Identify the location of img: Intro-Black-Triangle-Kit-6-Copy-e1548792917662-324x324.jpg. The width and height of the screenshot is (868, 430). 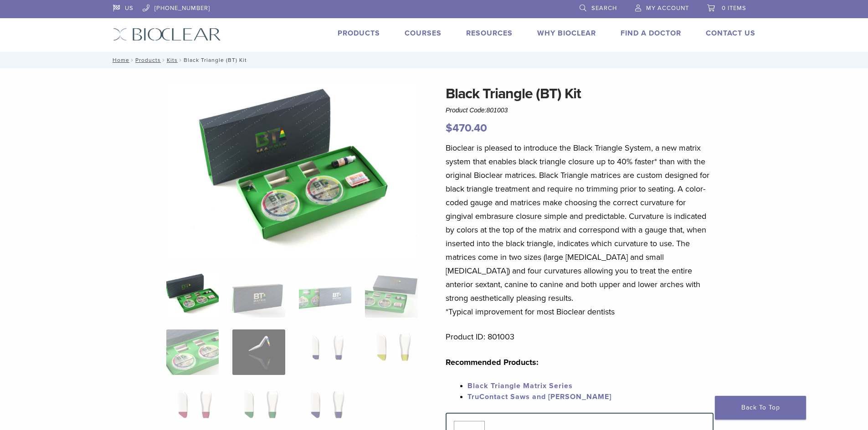
(192, 295).